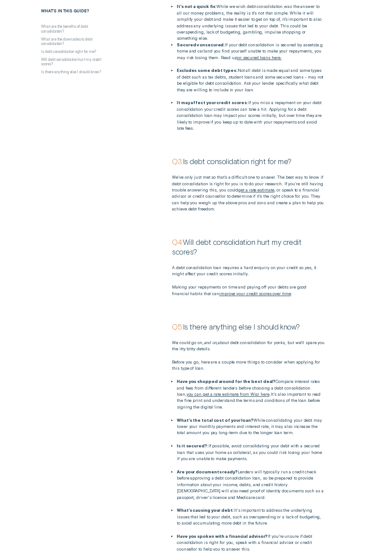 The height and width of the screenshot is (551, 392). I want to click on button: What are the downsides to debt consolidation?, so click(74, 41).